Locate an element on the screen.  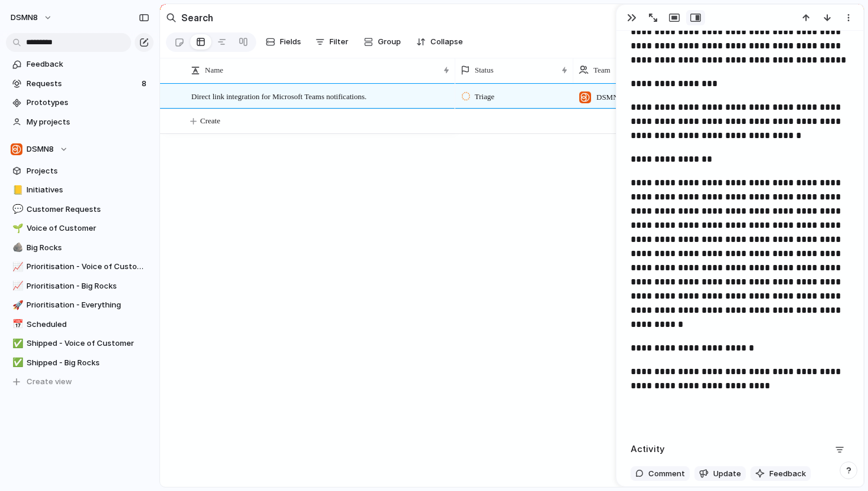
div: 📒Initiatives is located at coordinates (79, 190).